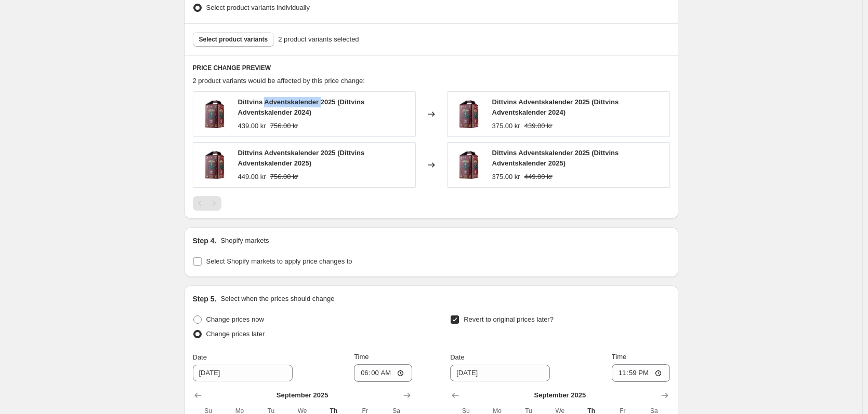  Describe the element at coordinates (252, 177) in the screenshot. I see `div: 449.00 kr` at that location.